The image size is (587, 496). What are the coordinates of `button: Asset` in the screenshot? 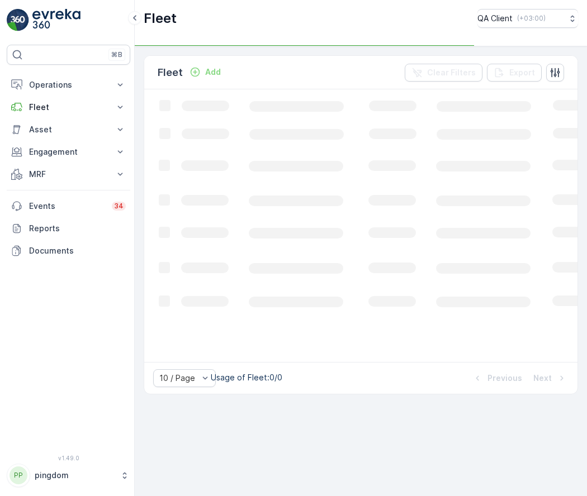 It's located at (68, 130).